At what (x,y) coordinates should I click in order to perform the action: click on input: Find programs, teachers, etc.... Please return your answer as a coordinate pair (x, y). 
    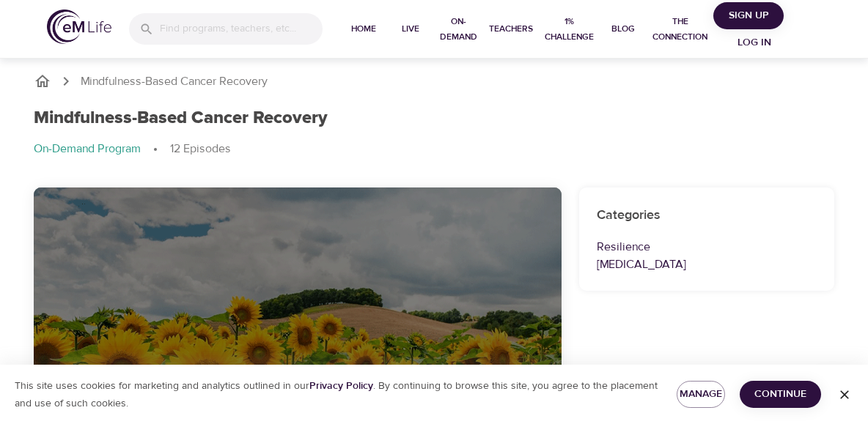
    Looking at the image, I should click on (241, 28).